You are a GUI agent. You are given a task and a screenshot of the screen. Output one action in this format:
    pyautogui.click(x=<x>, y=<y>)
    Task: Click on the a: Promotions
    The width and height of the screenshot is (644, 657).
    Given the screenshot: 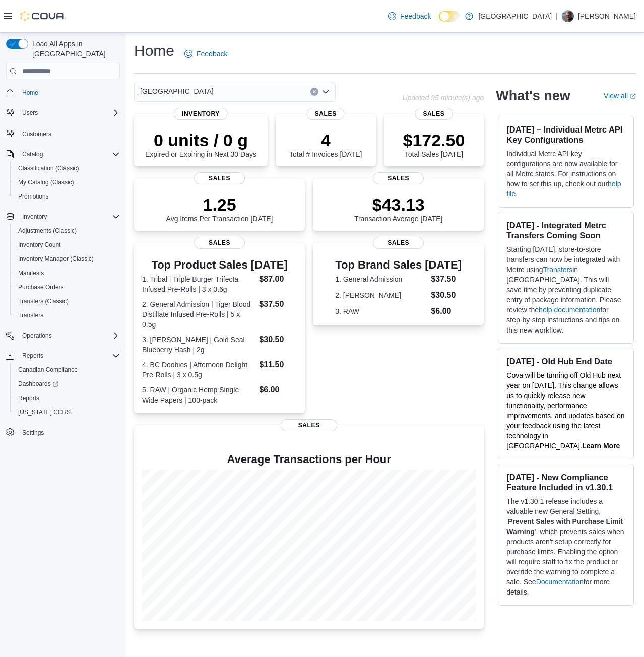 What is the action you would take?
    pyautogui.click(x=33, y=197)
    